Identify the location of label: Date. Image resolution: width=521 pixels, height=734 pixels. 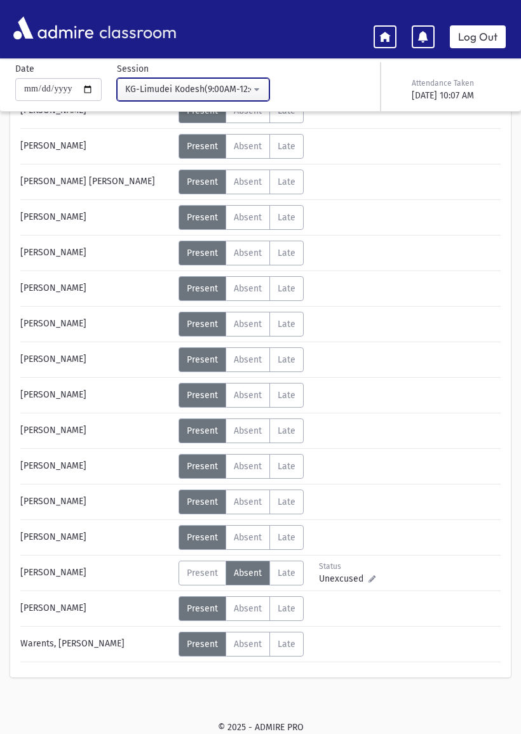
(25, 69).